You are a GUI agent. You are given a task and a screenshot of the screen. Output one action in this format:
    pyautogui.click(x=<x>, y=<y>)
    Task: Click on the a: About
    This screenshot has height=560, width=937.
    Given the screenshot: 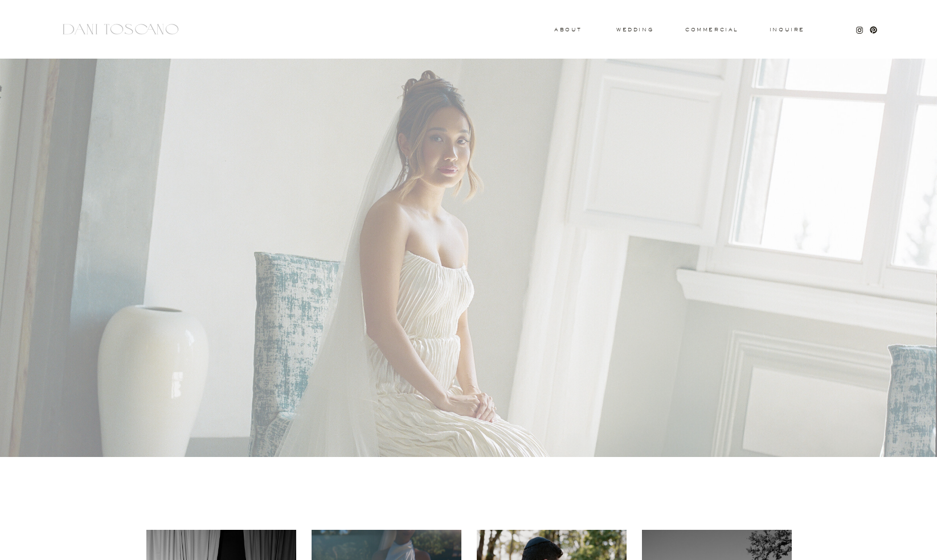 What is the action you would take?
    pyautogui.click(x=567, y=29)
    